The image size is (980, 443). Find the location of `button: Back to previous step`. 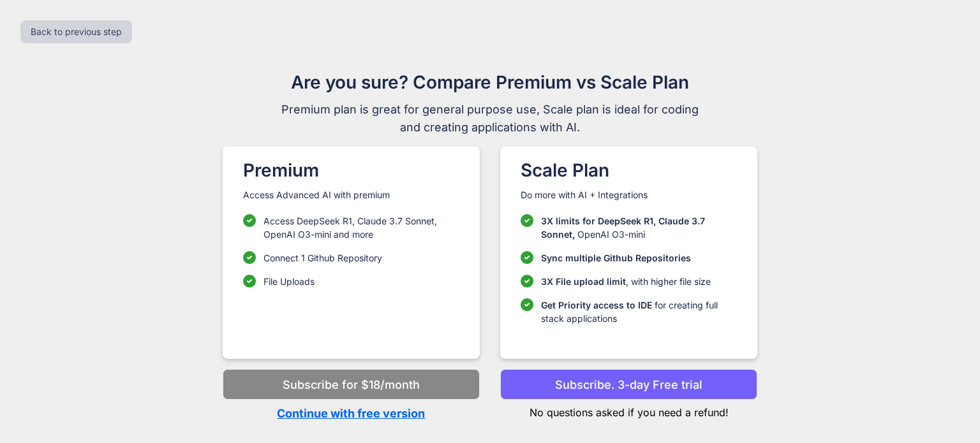

button: Back to previous step is located at coordinates (76, 32).